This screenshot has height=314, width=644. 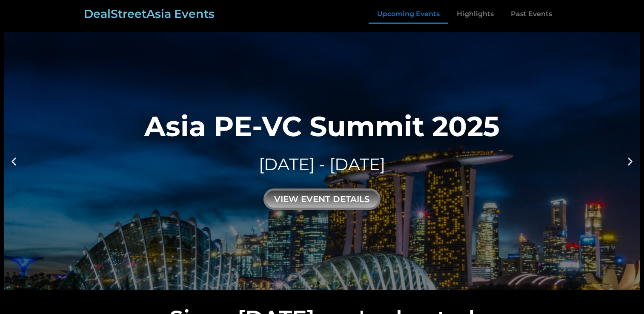 What do you see at coordinates (326, 283) in the screenshot?
I see `span: Go to slide 2` at bounding box center [326, 283].